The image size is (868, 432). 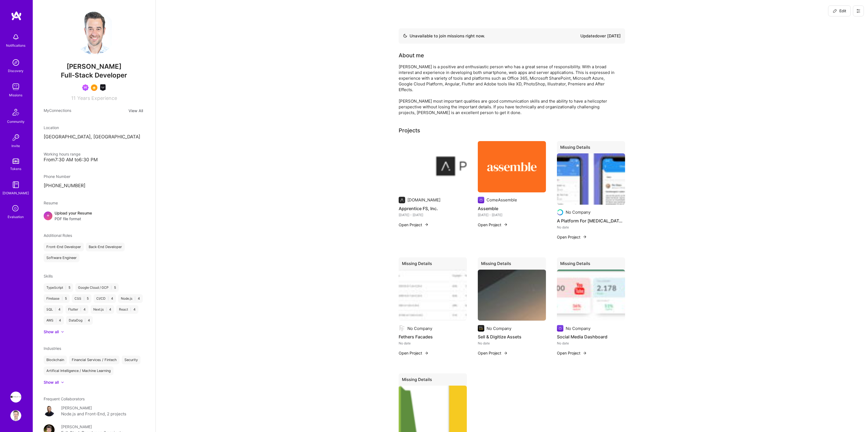 I want to click on div: Next.js 4, so click(x=102, y=309).